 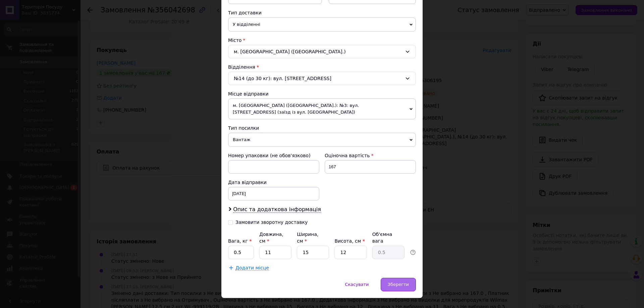 I want to click on span: Зберегти, so click(x=398, y=284).